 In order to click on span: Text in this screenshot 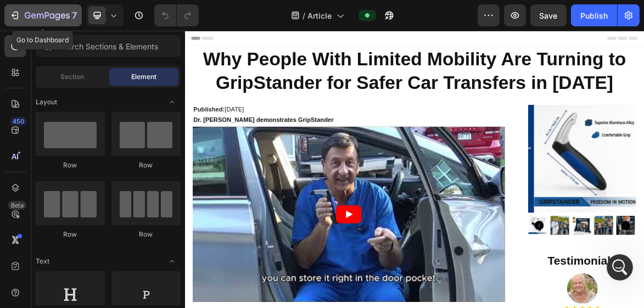, I will do `click(42, 261)`.